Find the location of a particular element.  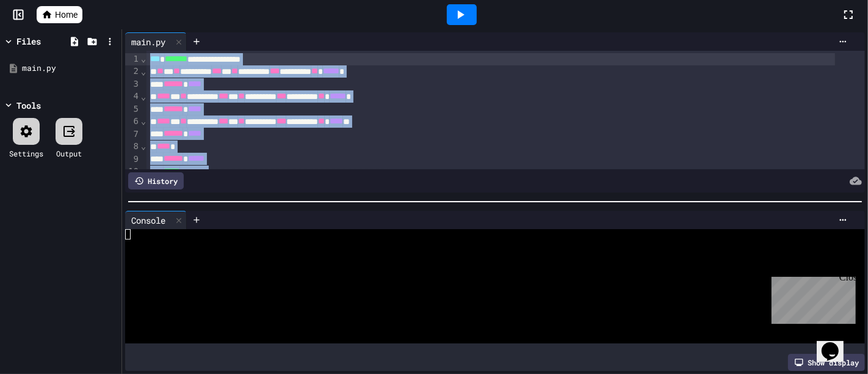

a: Home is located at coordinates (59, 15).